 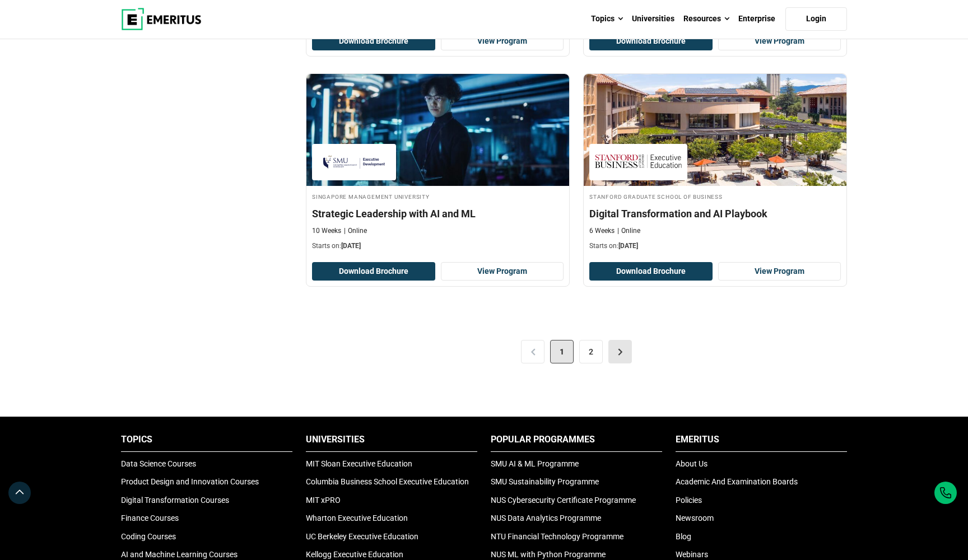 What do you see at coordinates (602, 230) in the screenshot?
I see `p: 6 Weeks` at bounding box center [602, 230].